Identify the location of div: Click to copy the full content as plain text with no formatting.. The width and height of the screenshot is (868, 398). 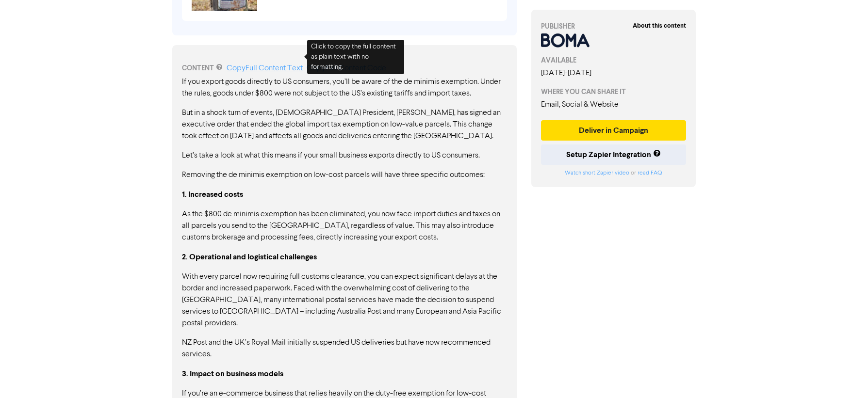
(356, 57).